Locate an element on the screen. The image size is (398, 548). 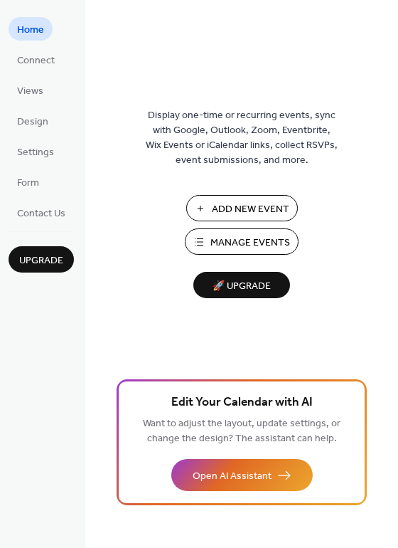
a: Form is located at coordinates (28, 181).